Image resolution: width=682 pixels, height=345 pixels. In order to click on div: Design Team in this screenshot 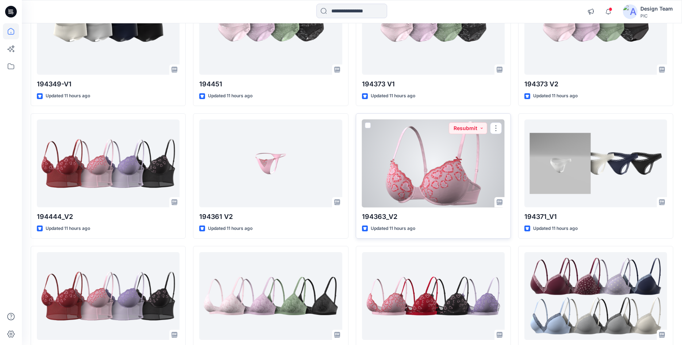, I will do `click(656, 9)`.